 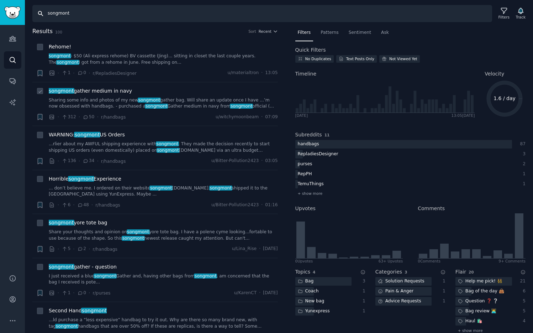 What do you see at coordinates (66, 249) in the screenshot?
I see `span: 5` at bounding box center [66, 249].